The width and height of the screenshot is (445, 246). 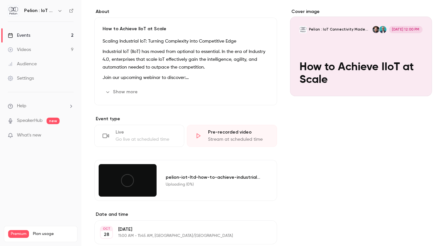 I want to click on label: About, so click(x=185, y=12).